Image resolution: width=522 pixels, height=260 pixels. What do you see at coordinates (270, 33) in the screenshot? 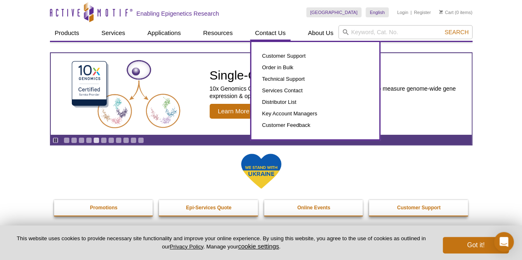
I see `a: Contact Us` at bounding box center [270, 33].